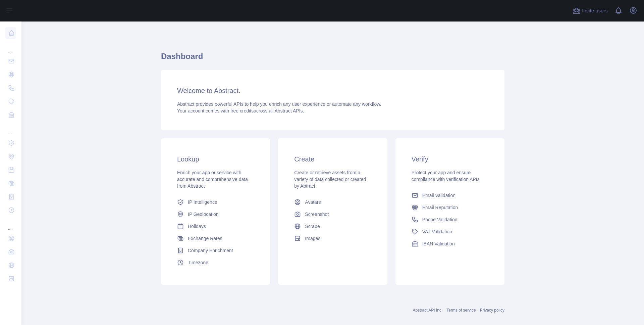  What do you see at coordinates (450, 220) in the screenshot?
I see `a: Phone Validation` at bounding box center [450, 220].